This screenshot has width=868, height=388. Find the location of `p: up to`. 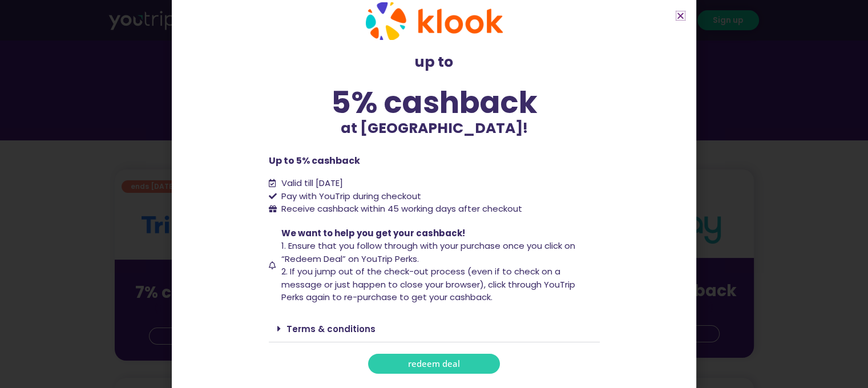

p: up to is located at coordinates (435, 62).